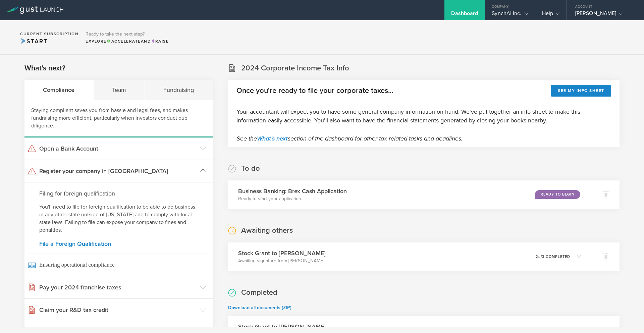  I want to click on div: Business Banking: Brex Cash ApplicationReady to start your applicationReady to Begin, so click(409, 195).